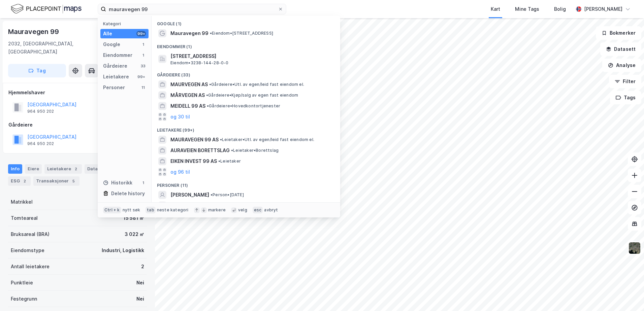 The width and height of the screenshot is (644, 311). What do you see at coordinates (30, 267) in the screenshot?
I see `div: Antall leietakere` at bounding box center [30, 267].